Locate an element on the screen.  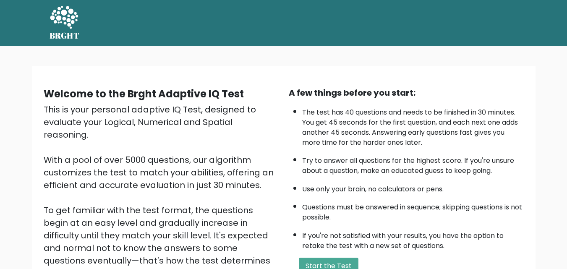
li: If you're not satisfied with your results, you have the option to retake the test with a new set ... is located at coordinates (413, 239).